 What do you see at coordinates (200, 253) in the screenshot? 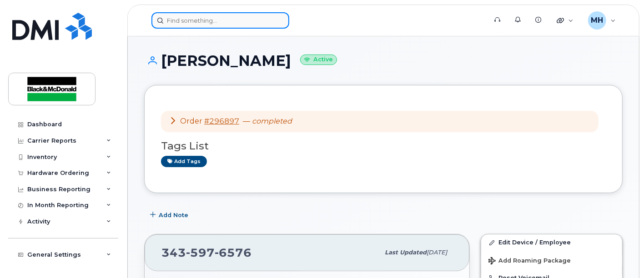
I see `span: 597` at bounding box center [200, 253].